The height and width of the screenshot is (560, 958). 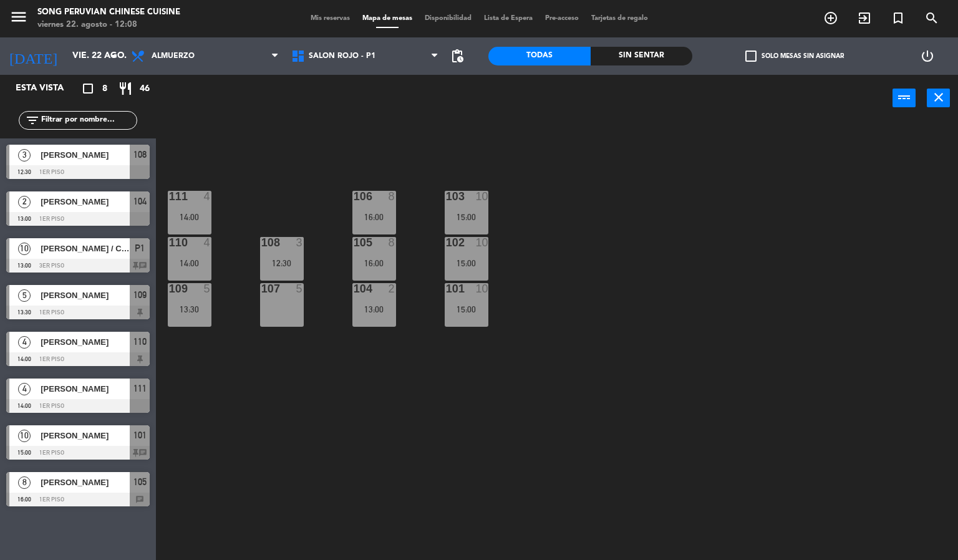 What do you see at coordinates (562, 18) in the screenshot?
I see `span: Pre-acceso` at bounding box center [562, 18].